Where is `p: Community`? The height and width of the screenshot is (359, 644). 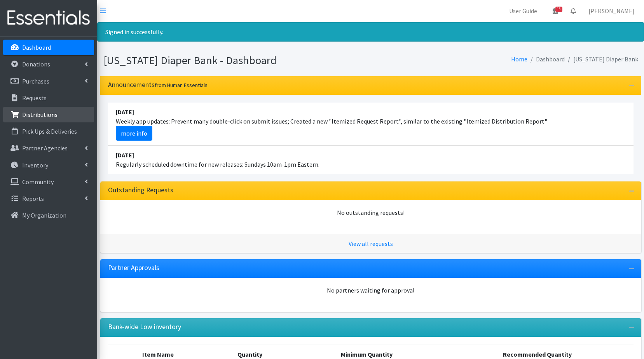
p: Community is located at coordinates (38, 182).